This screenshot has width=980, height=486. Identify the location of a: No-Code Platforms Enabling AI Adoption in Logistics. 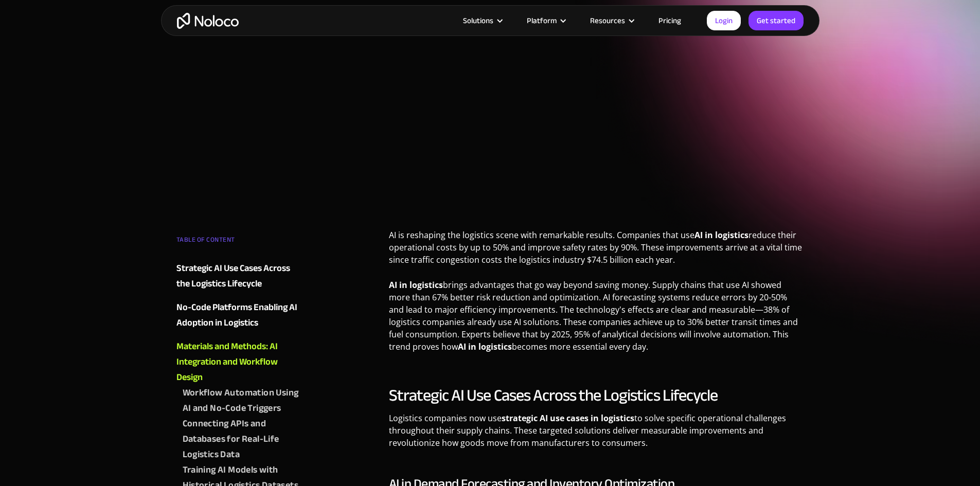
(238, 315).